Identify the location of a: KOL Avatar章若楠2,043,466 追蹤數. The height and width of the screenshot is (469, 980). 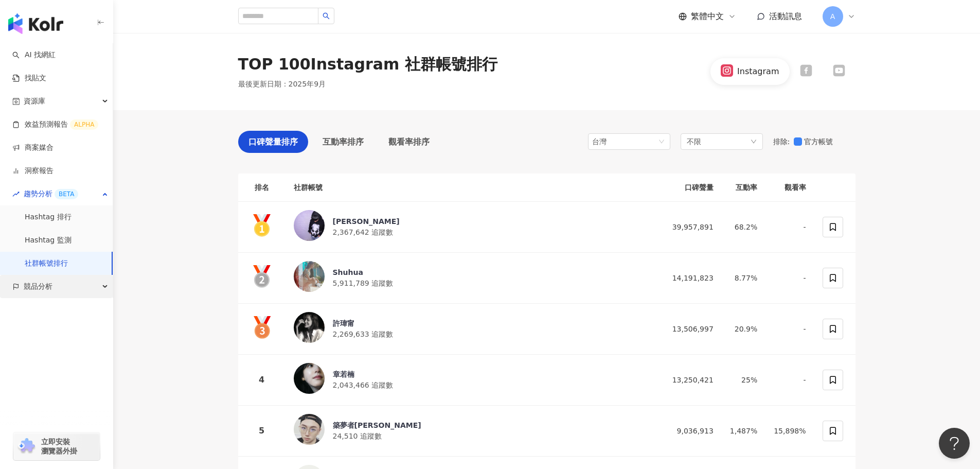
(473, 380).